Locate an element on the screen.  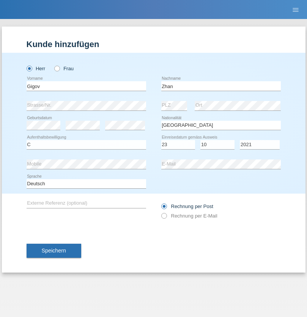
i: menu is located at coordinates (296, 10).